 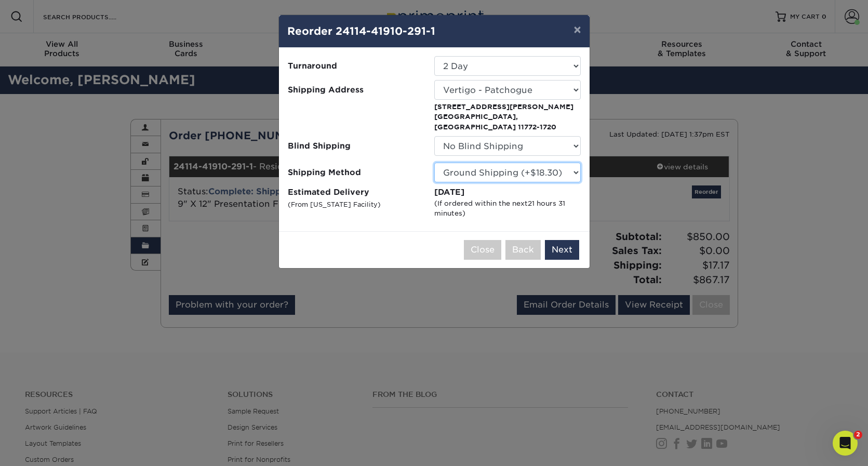 What do you see at coordinates (357, 66) in the screenshot?
I see `span: Turnaround` at bounding box center [357, 66].